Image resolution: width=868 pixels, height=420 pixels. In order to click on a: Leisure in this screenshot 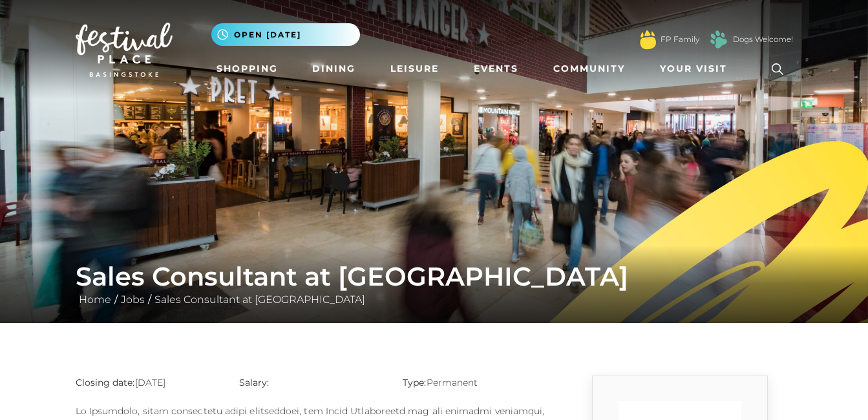, I will do `click(415, 68)`.